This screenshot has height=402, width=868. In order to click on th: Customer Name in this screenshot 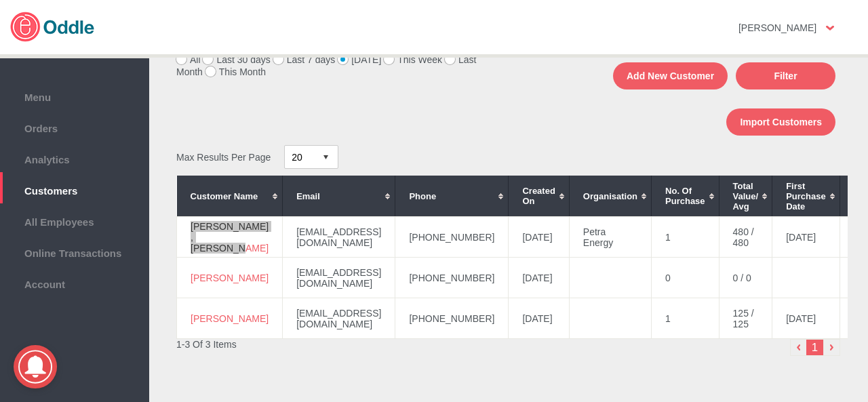, I will do `click(230, 196)`.